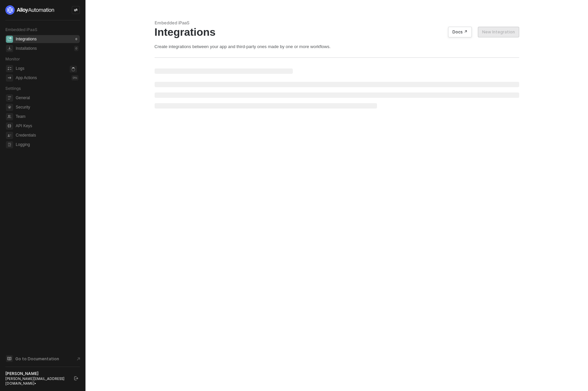 Image resolution: width=588 pixels, height=391 pixels. I want to click on button: New Integration, so click(498, 32).